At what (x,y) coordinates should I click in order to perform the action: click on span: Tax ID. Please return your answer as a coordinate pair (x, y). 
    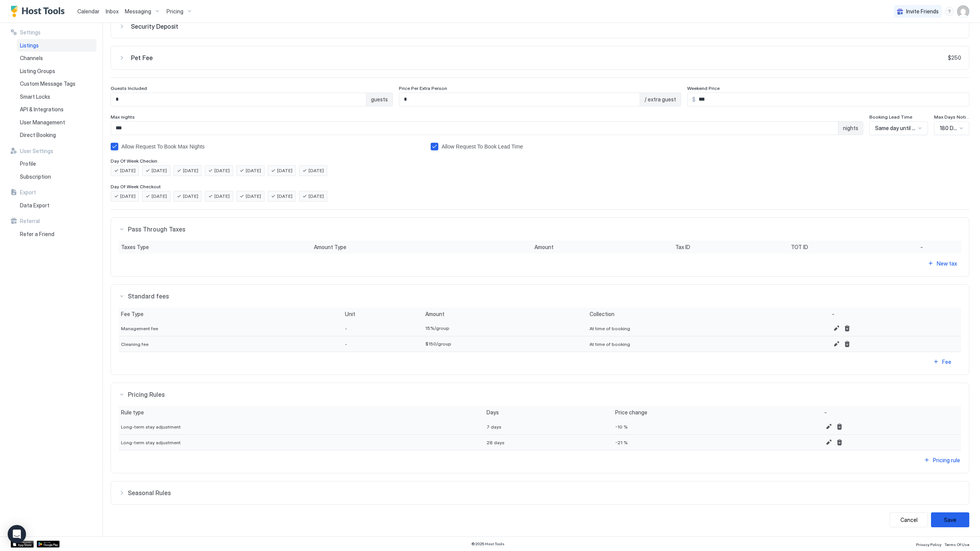
    Looking at the image, I should click on (682, 247).